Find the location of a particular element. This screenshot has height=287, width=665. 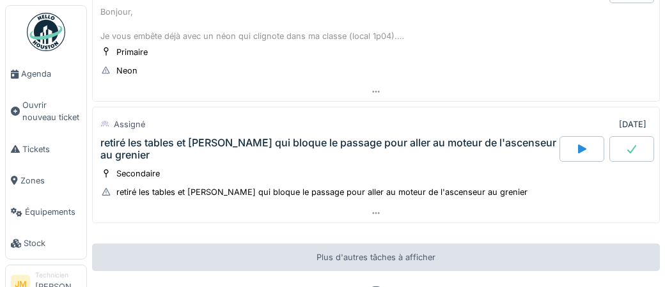

div: Secondaire is located at coordinates (138, 173).